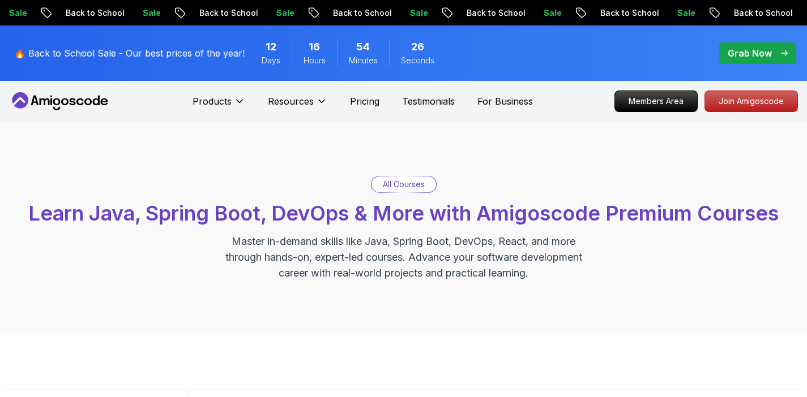 Image resolution: width=807 pixels, height=397 pixels. I want to click on span: 26 Seconds, so click(417, 47).